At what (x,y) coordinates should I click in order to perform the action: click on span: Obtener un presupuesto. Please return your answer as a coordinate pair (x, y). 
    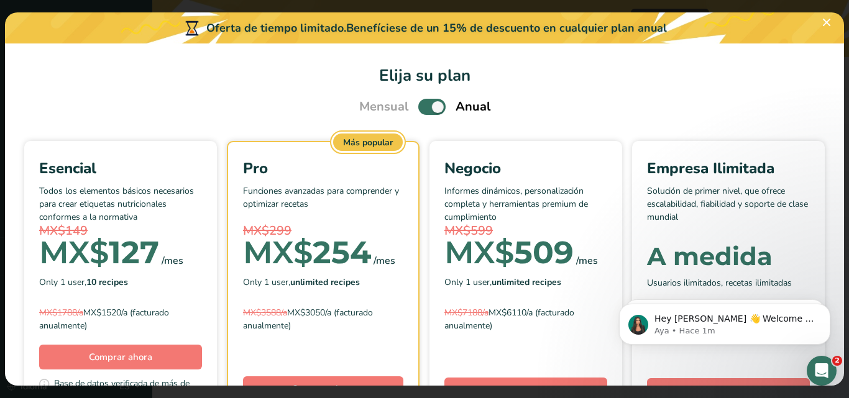
    Looking at the image, I should click on (728, 390).